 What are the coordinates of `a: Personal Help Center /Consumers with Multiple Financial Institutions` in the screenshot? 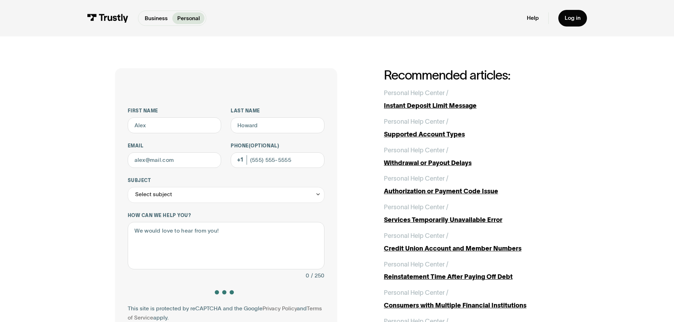 It's located at (472, 299).